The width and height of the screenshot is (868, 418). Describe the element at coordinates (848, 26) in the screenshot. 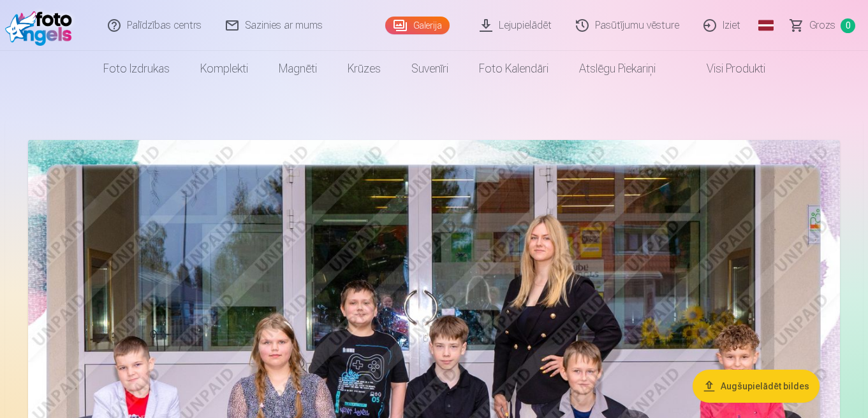

I see `span: 0` at that location.